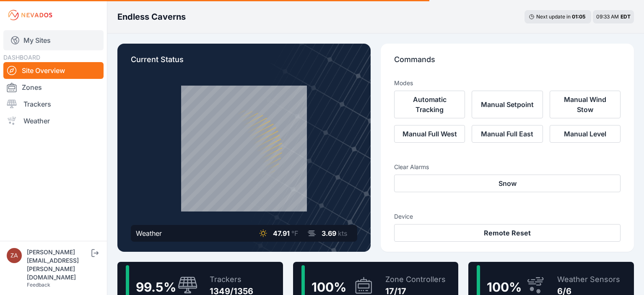 This screenshot has height=295, width=644. I want to click on img: zachary.brogan@energixrenewables.com, so click(14, 256).